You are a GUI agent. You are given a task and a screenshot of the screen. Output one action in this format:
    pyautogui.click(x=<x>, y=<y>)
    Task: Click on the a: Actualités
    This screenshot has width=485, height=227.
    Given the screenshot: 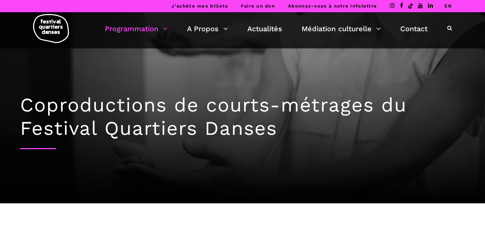 What is the action you would take?
    pyautogui.click(x=265, y=29)
    